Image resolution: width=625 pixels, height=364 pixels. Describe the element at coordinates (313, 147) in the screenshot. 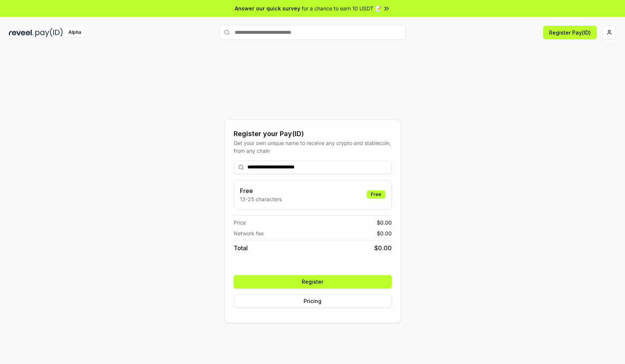

I see `div: Get your own unique name to receive any crypto and stablecoin, from any chain` at that location.